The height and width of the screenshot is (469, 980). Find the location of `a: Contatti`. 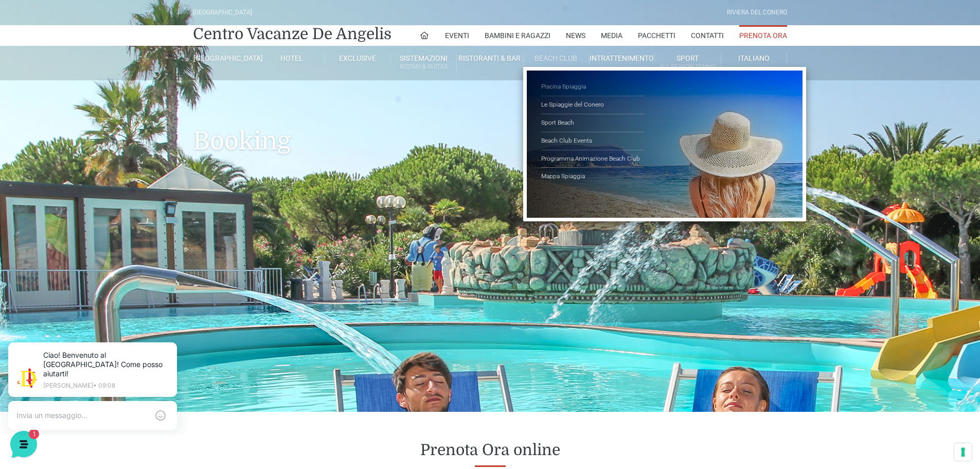

a: Contatti is located at coordinates (708, 35).